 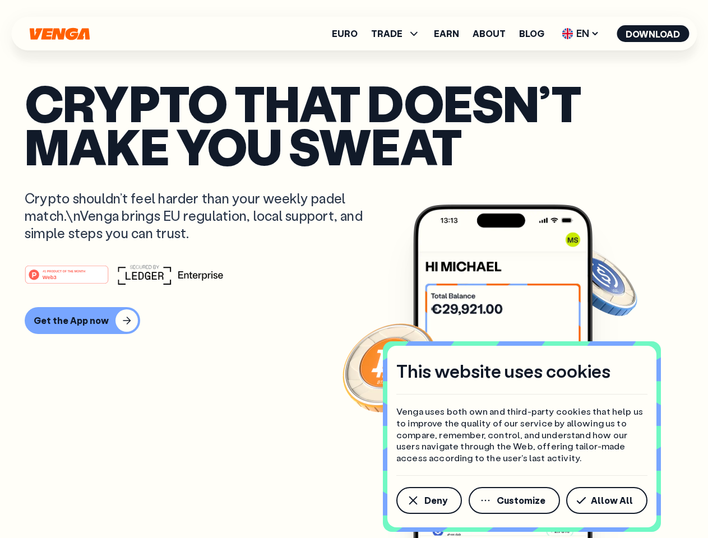 What do you see at coordinates (504, 371) in the screenshot?
I see `h4: This website uses cookies` at bounding box center [504, 371].